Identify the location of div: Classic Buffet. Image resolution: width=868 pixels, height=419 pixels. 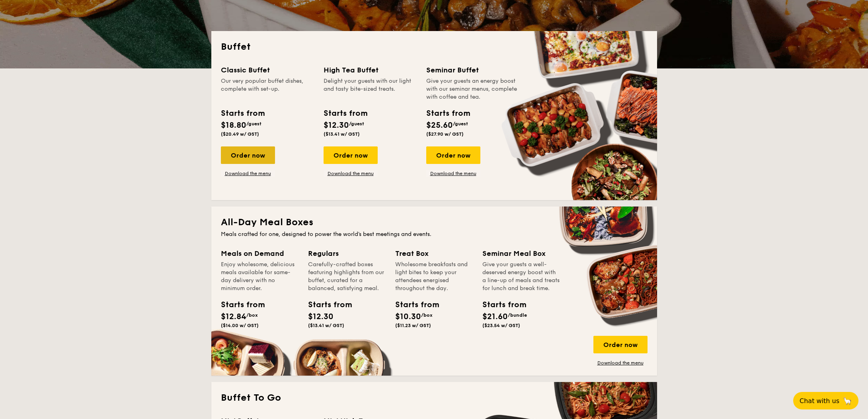
(267, 70).